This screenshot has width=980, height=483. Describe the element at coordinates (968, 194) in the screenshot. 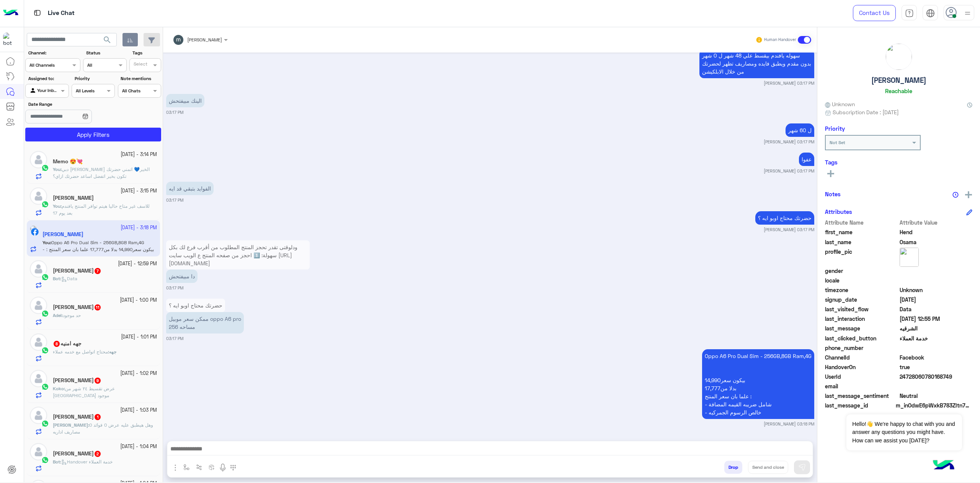

I see `img: add` at that location.